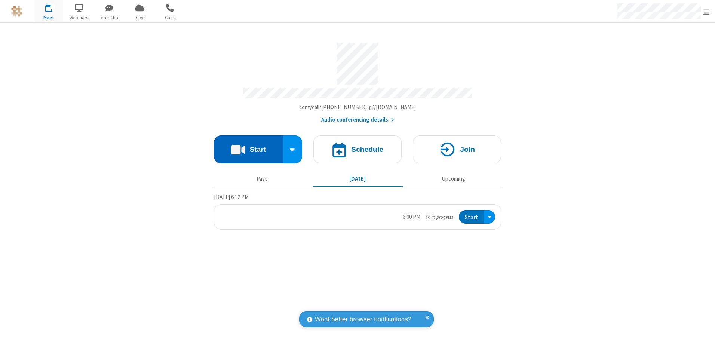 This screenshot has width=715, height=340. I want to click on span: Team Chat, so click(109, 18).